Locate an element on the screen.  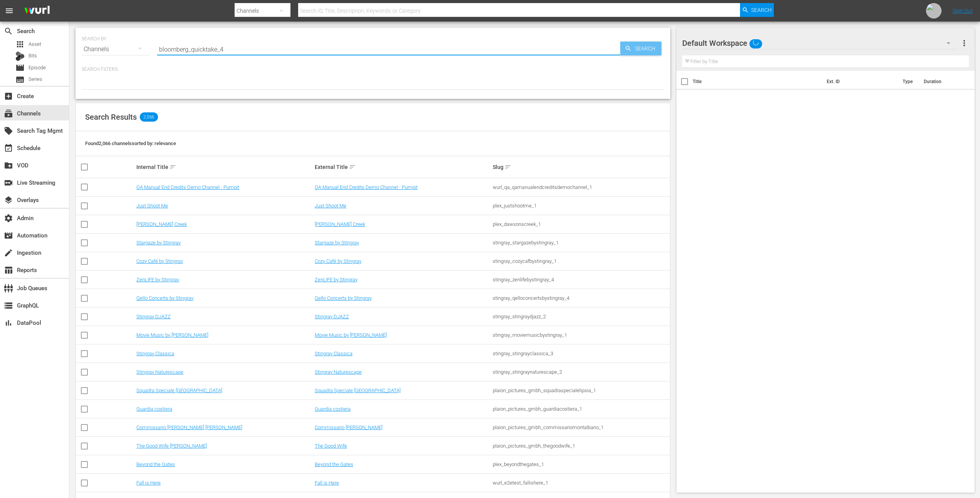
span: Create is located at coordinates (9, 96).